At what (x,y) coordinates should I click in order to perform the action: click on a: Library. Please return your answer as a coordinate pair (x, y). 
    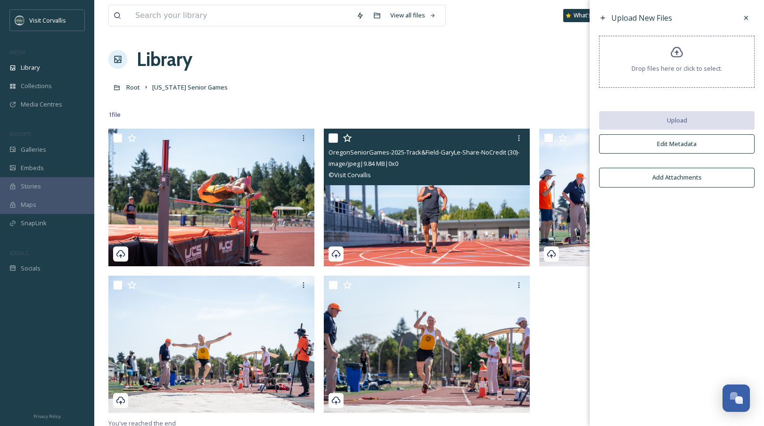
    Looking at the image, I should click on (165, 59).